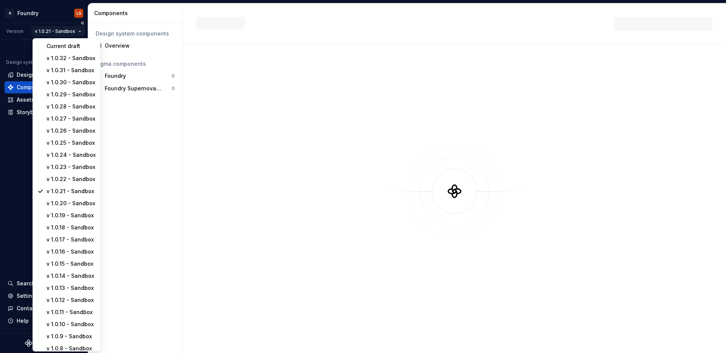 Image resolution: width=726 pixels, height=353 pixels. Describe the element at coordinates (71, 70) in the screenshot. I see `div: v 1.0.31 - Sandbox` at that location.